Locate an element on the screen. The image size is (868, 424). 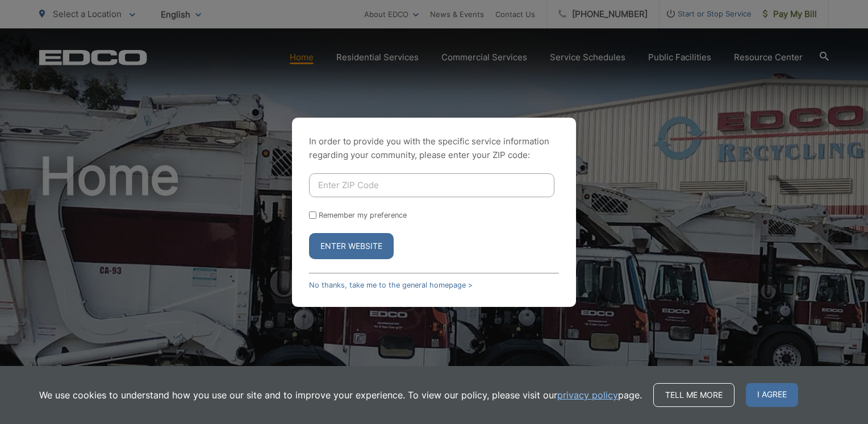
label: Remember my preference is located at coordinates (362, 215).